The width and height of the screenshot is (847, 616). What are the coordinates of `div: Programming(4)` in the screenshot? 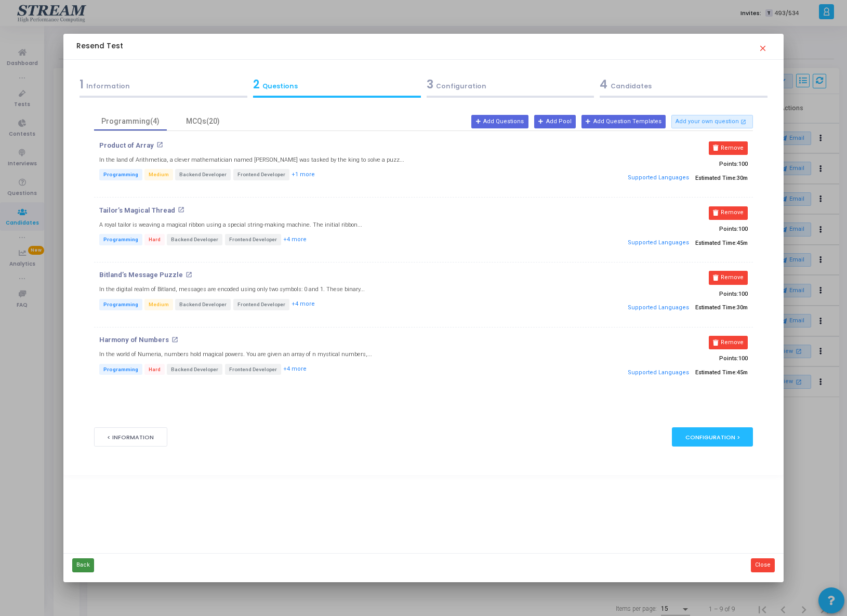 It's located at (131, 121).